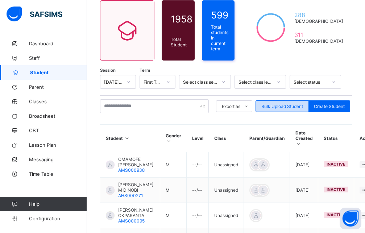 The width and height of the screenshot is (365, 233). I want to click on span: Term, so click(145, 70).